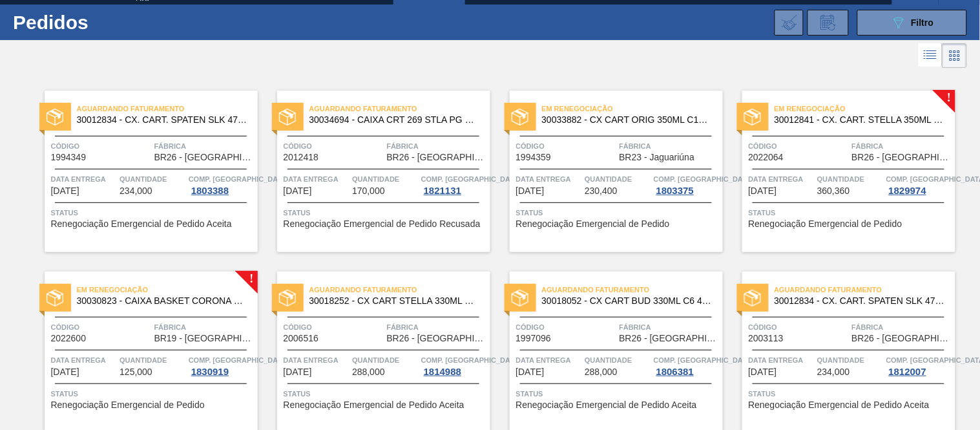  I want to click on h1: Pedidos, so click(106, 22).